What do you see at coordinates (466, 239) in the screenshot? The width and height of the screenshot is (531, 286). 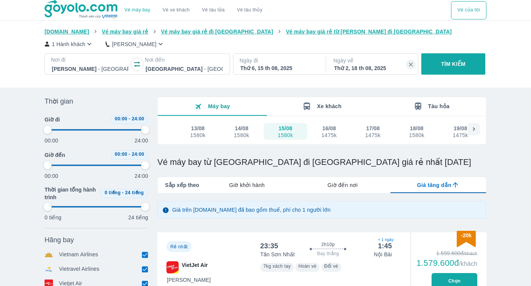 I see `img: discount` at bounding box center [466, 239].